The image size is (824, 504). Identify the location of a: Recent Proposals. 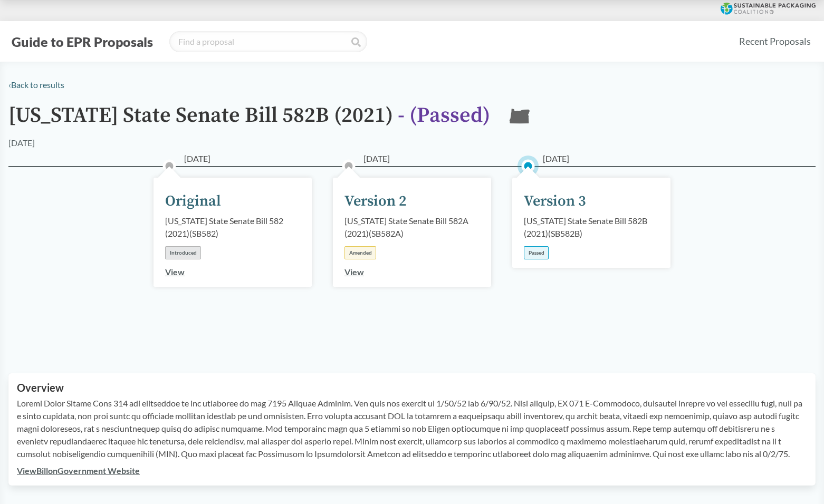
(775, 41).